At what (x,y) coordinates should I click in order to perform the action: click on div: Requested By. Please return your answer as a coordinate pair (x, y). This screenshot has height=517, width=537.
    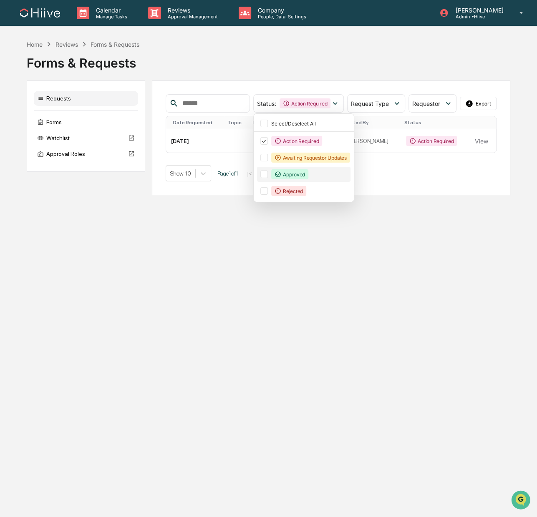
    Looking at the image, I should click on (366, 123).